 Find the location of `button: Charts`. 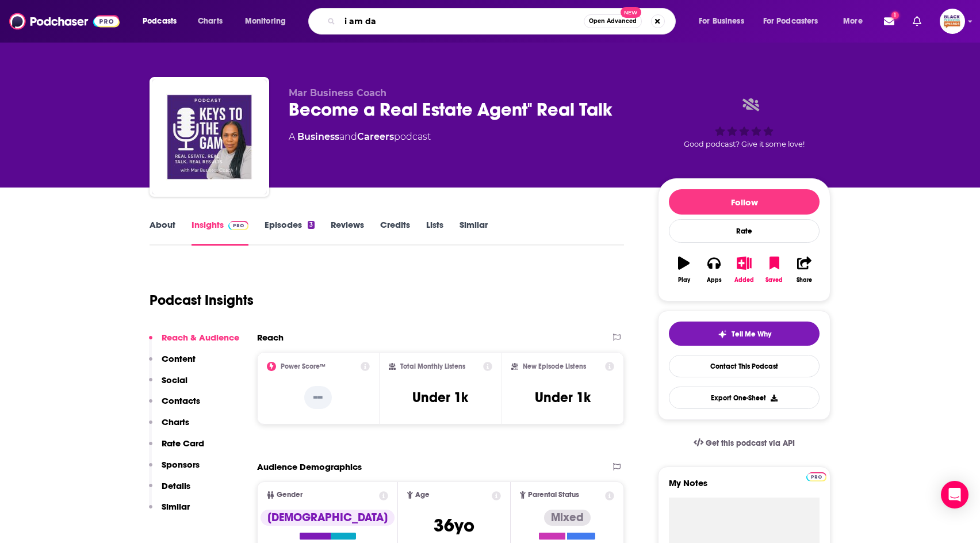

button: Charts is located at coordinates (169, 427).